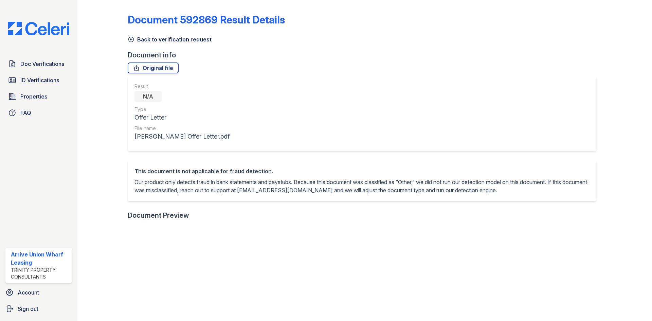  Describe the element at coordinates (28, 293) in the screenshot. I see `span: Account` at that location.